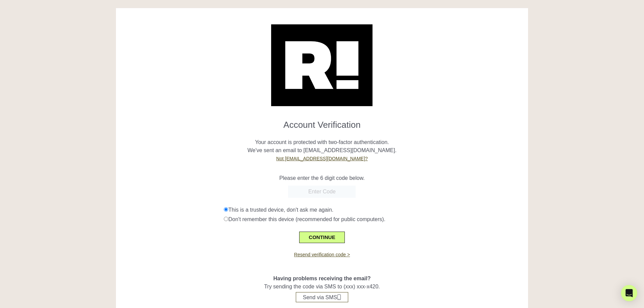 Image resolution: width=644 pixels, height=308 pixels. What do you see at coordinates (373, 210) in the screenshot?
I see `div: This is a trusted device, don't ask me again.` at bounding box center [373, 210].